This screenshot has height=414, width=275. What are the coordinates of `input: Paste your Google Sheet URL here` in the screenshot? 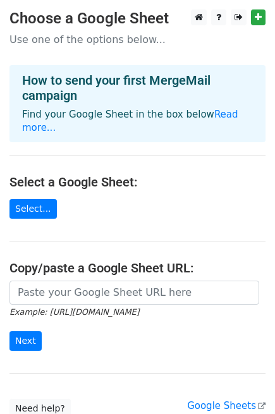 It's located at (134, 292).